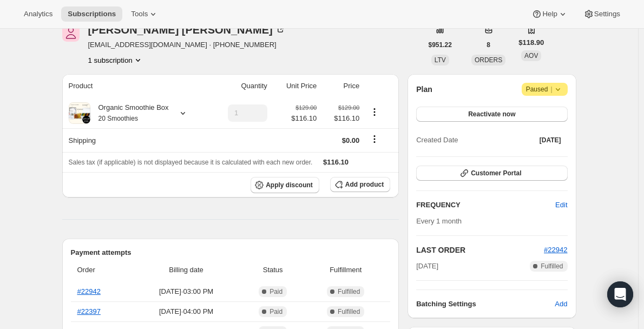 The image size is (644, 329). Describe the element at coordinates (88, 311) in the screenshot. I see `a: #22397` at that location.